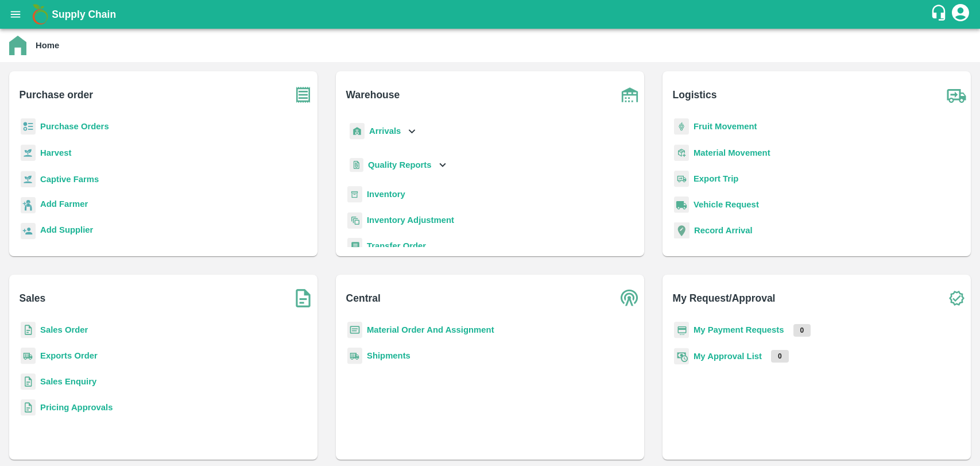  I want to click on a: Shipments, so click(389, 356).